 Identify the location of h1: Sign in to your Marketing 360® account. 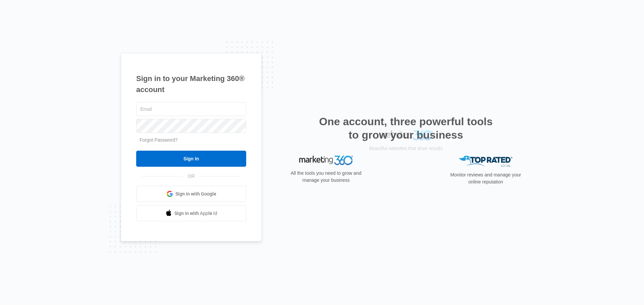
(191, 84).